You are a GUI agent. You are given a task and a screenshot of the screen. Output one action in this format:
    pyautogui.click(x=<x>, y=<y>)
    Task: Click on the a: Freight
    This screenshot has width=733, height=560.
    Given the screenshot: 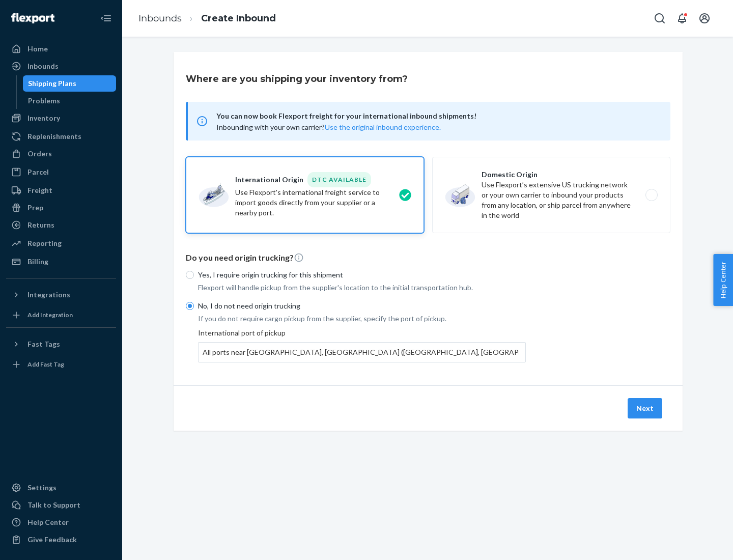 What is the action you would take?
    pyautogui.click(x=61, y=191)
    